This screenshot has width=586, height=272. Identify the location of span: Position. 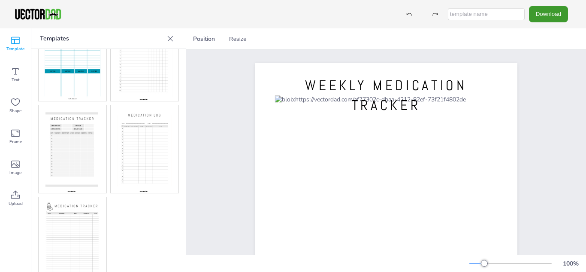
(204, 39).